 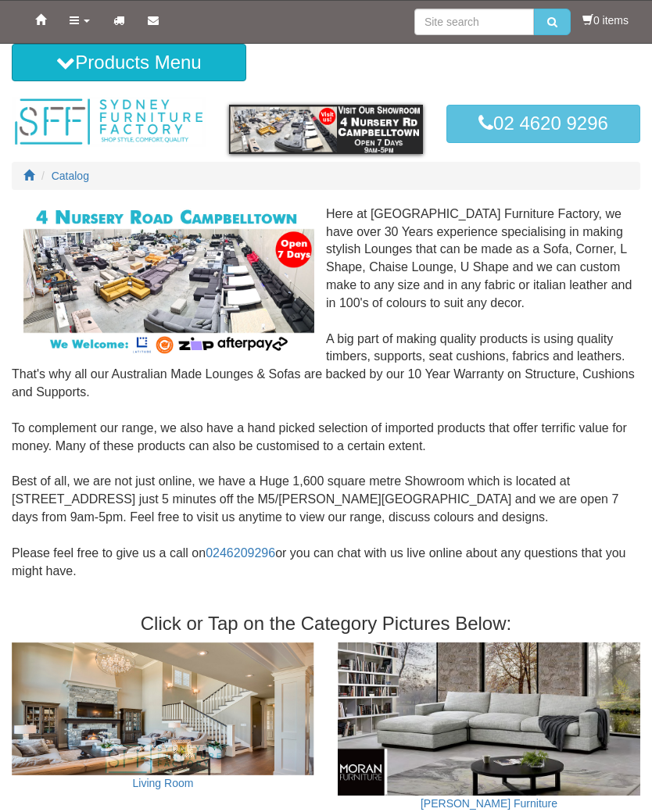 What do you see at coordinates (163, 783) in the screenshot?
I see `a: Living Room` at bounding box center [163, 783].